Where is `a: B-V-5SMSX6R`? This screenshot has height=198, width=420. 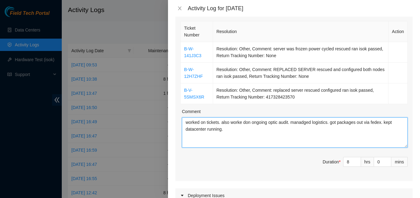
a: B-V-5SMSX6R is located at coordinates (194, 94).